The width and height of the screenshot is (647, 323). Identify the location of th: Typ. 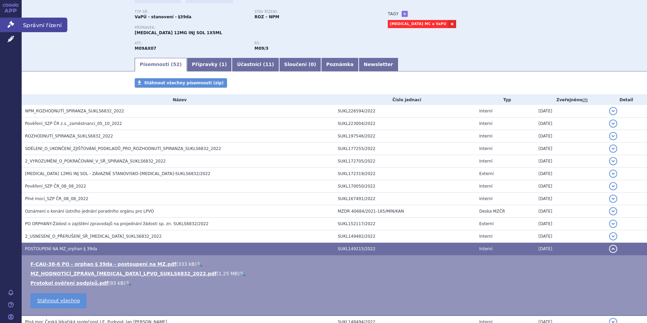
(505, 100).